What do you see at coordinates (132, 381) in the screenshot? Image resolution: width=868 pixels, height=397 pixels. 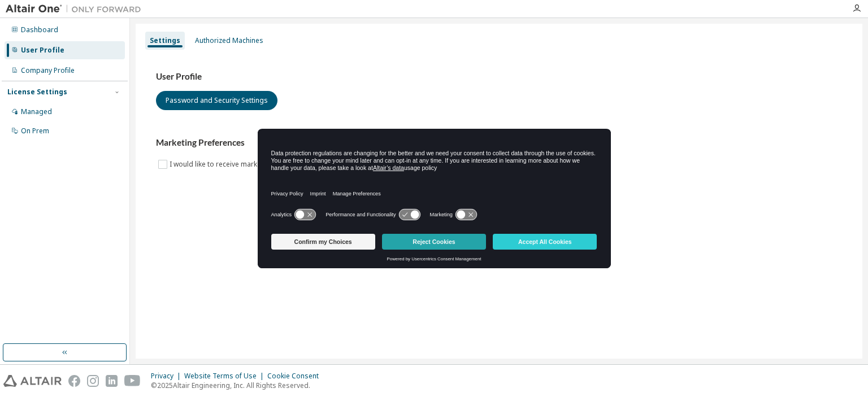 I see `img: youtube.svg` at bounding box center [132, 381].